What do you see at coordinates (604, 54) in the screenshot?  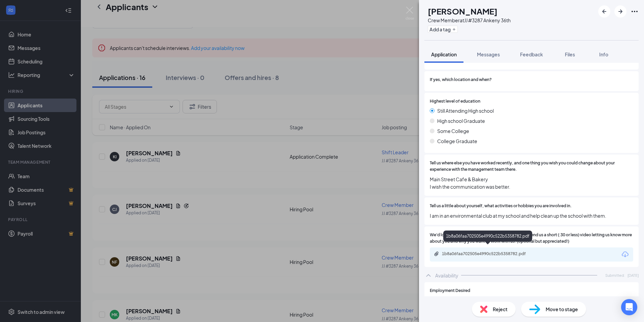 I see `span: Info` at bounding box center [604, 54].